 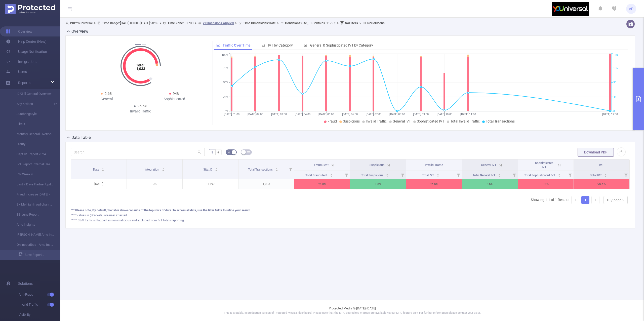 What do you see at coordinates (372, 176) in the screenshot?
I see `span: Total Suspicious` at bounding box center [372, 176].